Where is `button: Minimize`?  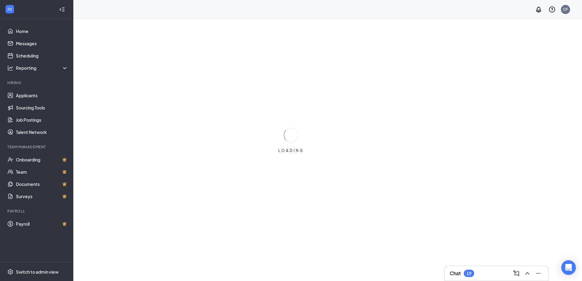
button: Minimize is located at coordinates (538, 273).